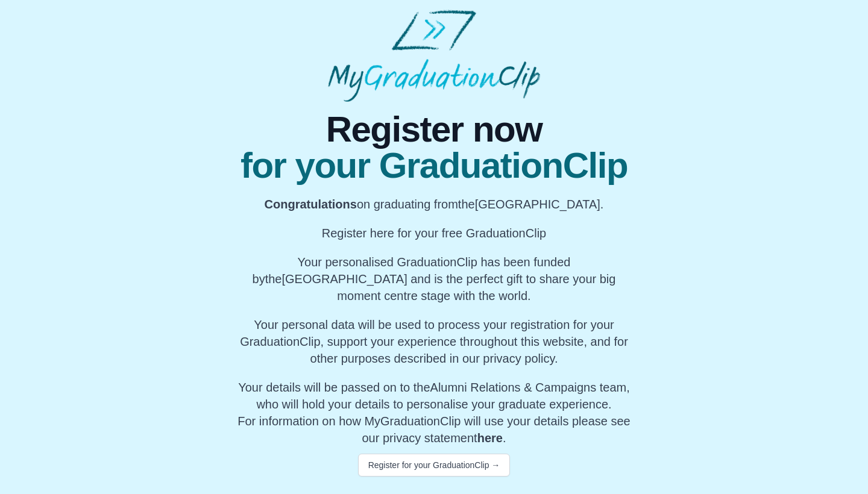 Image resolution: width=868 pixels, height=494 pixels. What do you see at coordinates (434, 341) in the screenshot?
I see `p: Your personal data will be used to process your registration for your GraduationClip, support you...` at bounding box center [434, 341].